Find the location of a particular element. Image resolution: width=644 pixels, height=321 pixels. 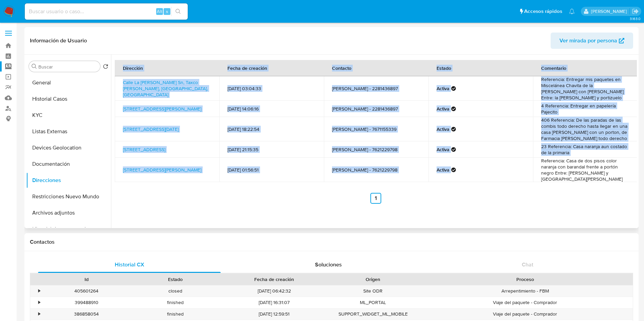

div: Proceso is located at coordinates (525, 280).